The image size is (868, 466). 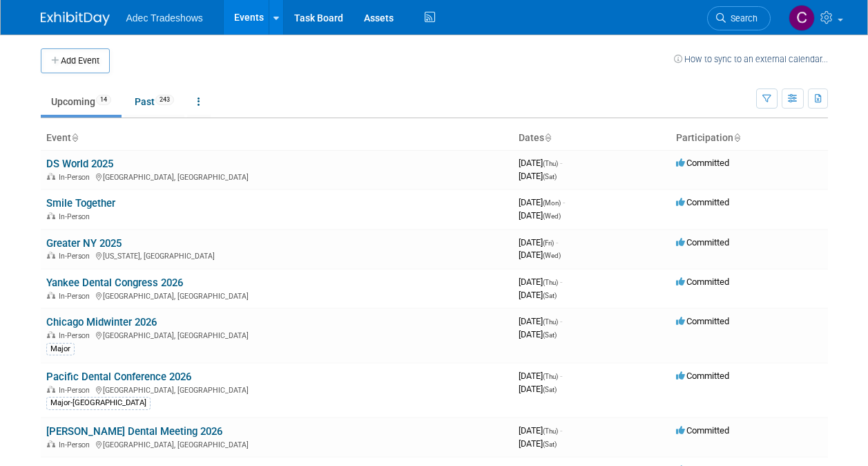 What do you see at coordinates (114, 282) in the screenshot?
I see `a: Yankee Dental Congress 2026` at bounding box center [114, 282].